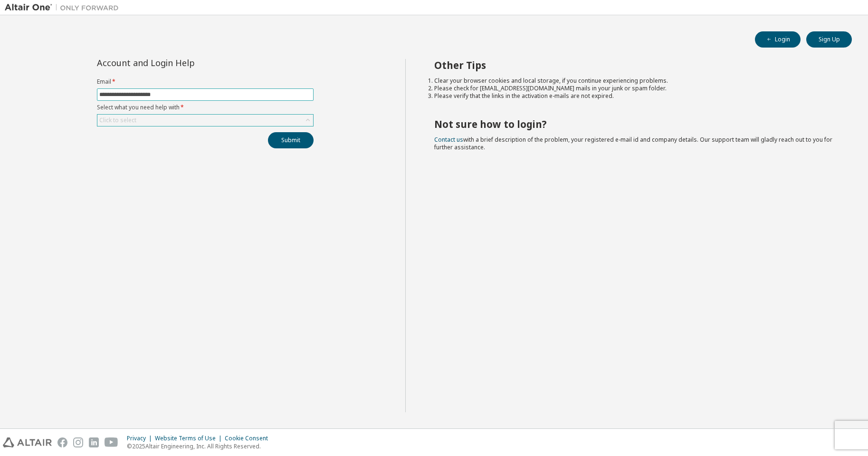 The height and width of the screenshot is (456, 868). I want to click on img: linkedin.svg, so click(94, 442).